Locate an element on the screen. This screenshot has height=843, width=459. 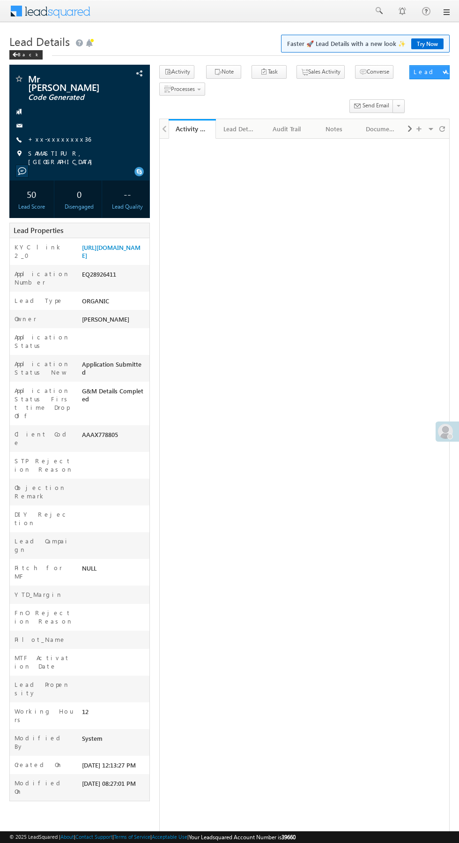
a: Documents is located at coordinates (382, 129).